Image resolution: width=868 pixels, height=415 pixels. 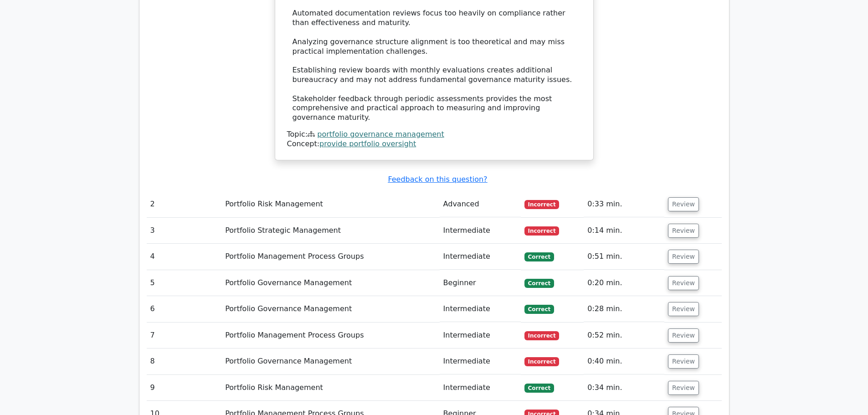 I want to click on td: 4, so click(x=184, y=256).